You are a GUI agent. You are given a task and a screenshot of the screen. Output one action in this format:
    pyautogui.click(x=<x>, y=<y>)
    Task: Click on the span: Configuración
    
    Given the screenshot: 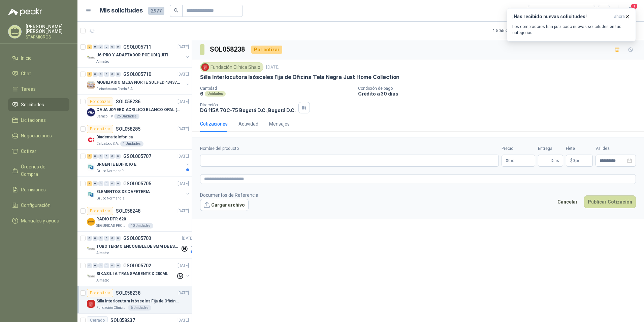 What is the action you would take?
    pyautogui.click(x=36, y=205)
    